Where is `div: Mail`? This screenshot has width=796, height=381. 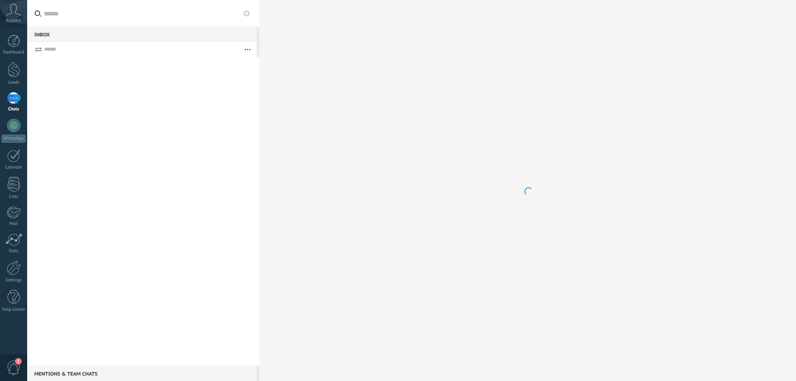
div: Mail is located at coordinates (14, 224).